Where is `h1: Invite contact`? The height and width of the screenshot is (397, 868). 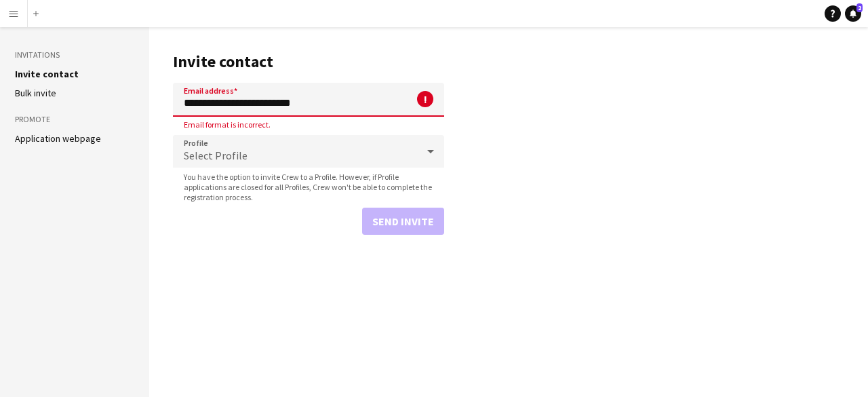
h1: Invite contact is located at coordinates (309, 62).